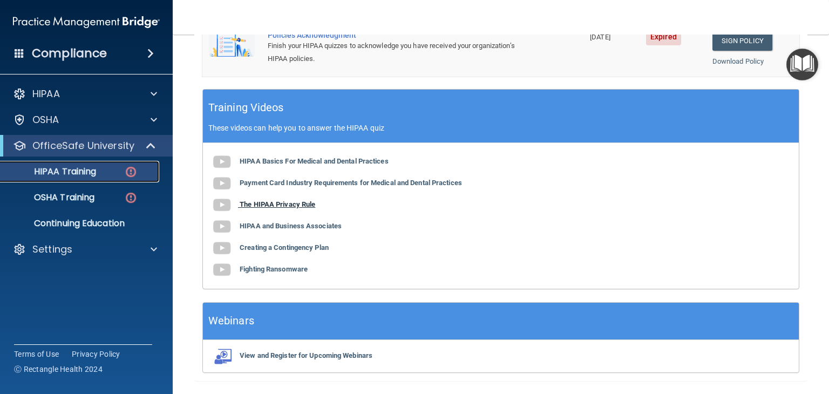 The height and width of the screenshot is (394, 829). What do you see at coordinates (277, 204) in the screenshot?
I see `b: The HIPAA Privacy Rule` at bounding box center [277, 204].